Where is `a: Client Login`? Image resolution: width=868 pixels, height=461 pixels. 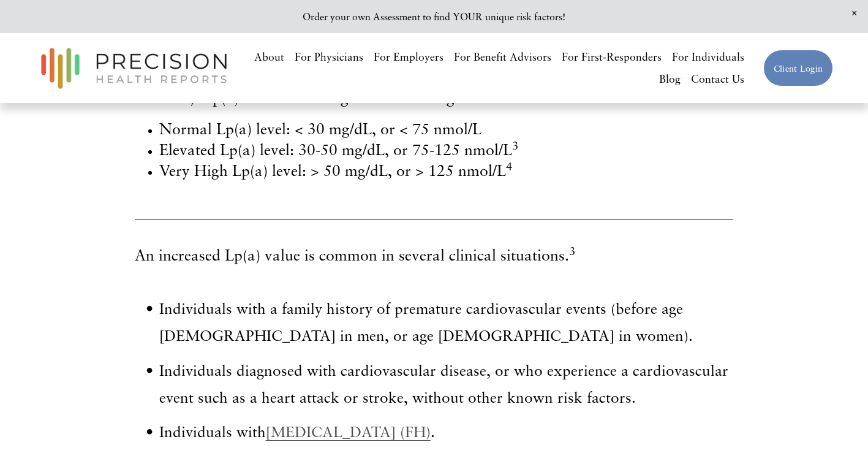
a: Client Login is located at coordinates (798, 68).